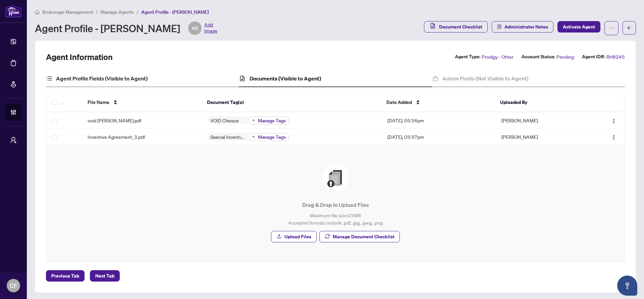 This screenshot has height=299, width=644. Describe the element at coordinates (116, 136) in the screenshot. I see `span: Incentive Agreement_3.pdf` at that location.